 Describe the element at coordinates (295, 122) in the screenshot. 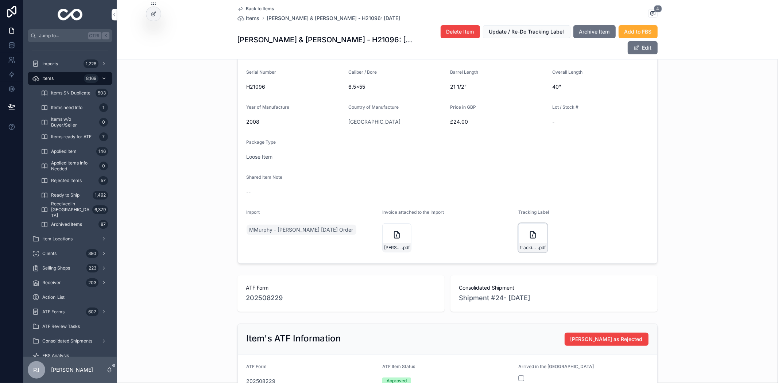

I see `span: 2008` at that location.